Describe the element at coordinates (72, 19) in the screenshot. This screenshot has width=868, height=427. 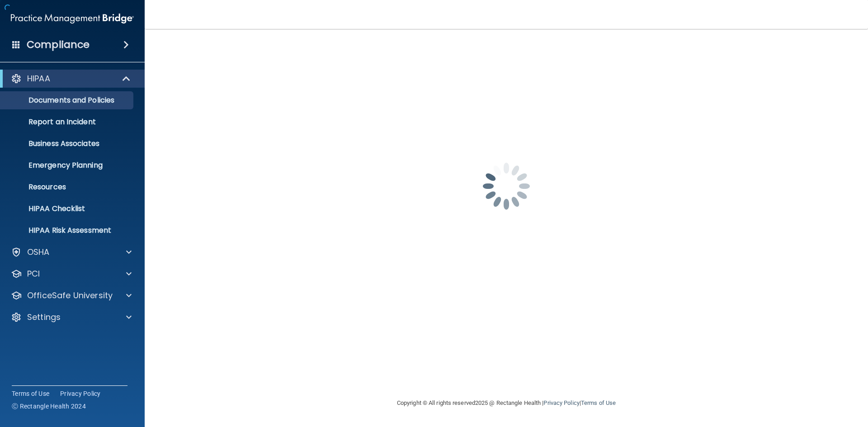
I see `img: PMB logo` at that location.